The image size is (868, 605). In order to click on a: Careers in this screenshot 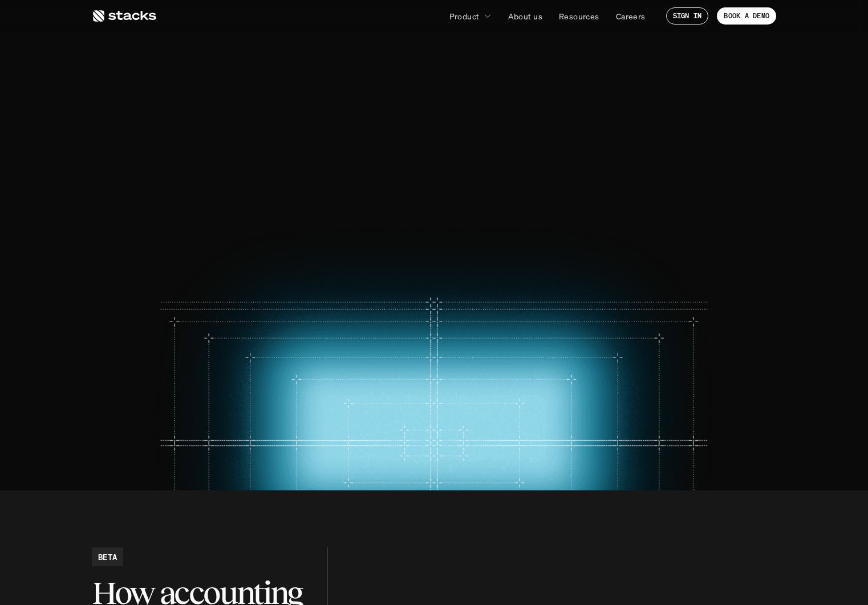, I will do `click(631, 16)`.